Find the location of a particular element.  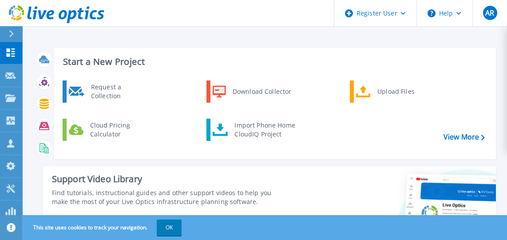

a: Upload Files is located at coordinates (395, 92).